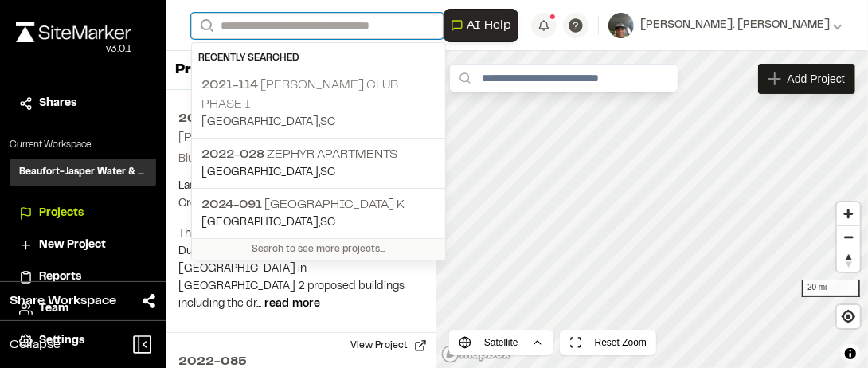 The image size is (868, 368). I want to click on span: Reset bearing to north, so click(848, 261).